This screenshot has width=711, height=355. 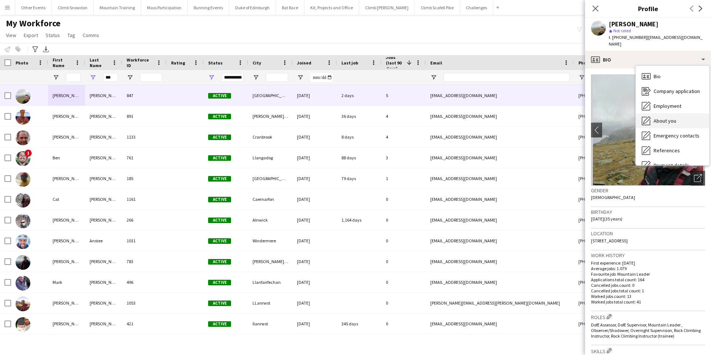 What do you see at coordinates (673, 150) in the screenshot?
I see `div: References` at bounding box center [673, 150].